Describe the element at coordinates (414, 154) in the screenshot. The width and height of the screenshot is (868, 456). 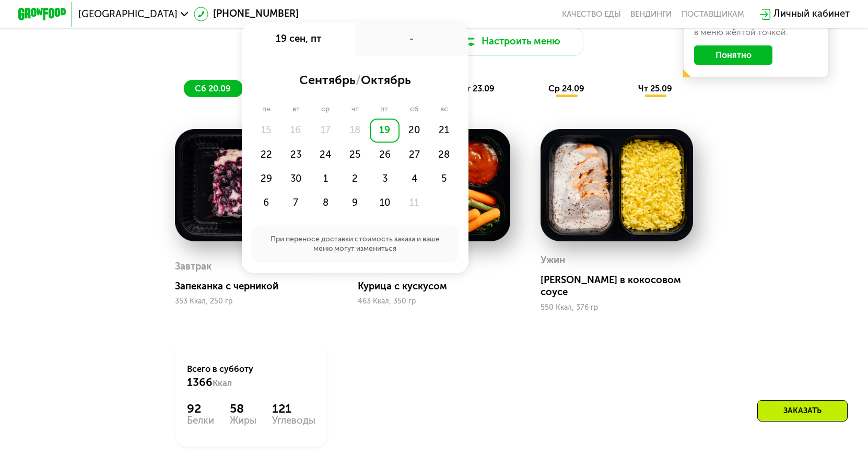
I see `div: 27` at that location.